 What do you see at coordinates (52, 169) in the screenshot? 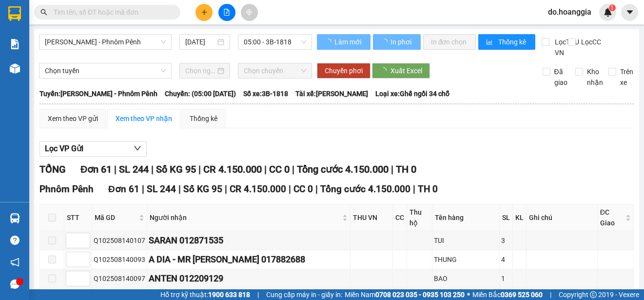
I see `span: TỔNG` at bounding box center [52, 169].